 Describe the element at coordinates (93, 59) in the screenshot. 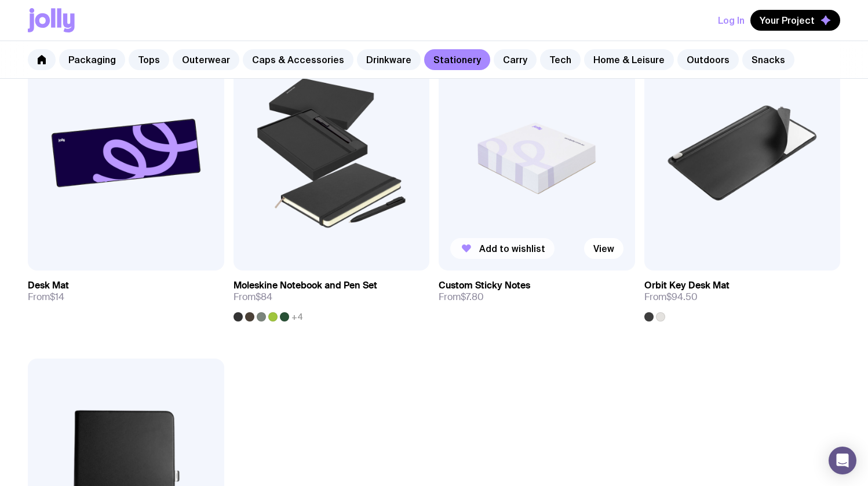

I see `a: Packaging` at that location.